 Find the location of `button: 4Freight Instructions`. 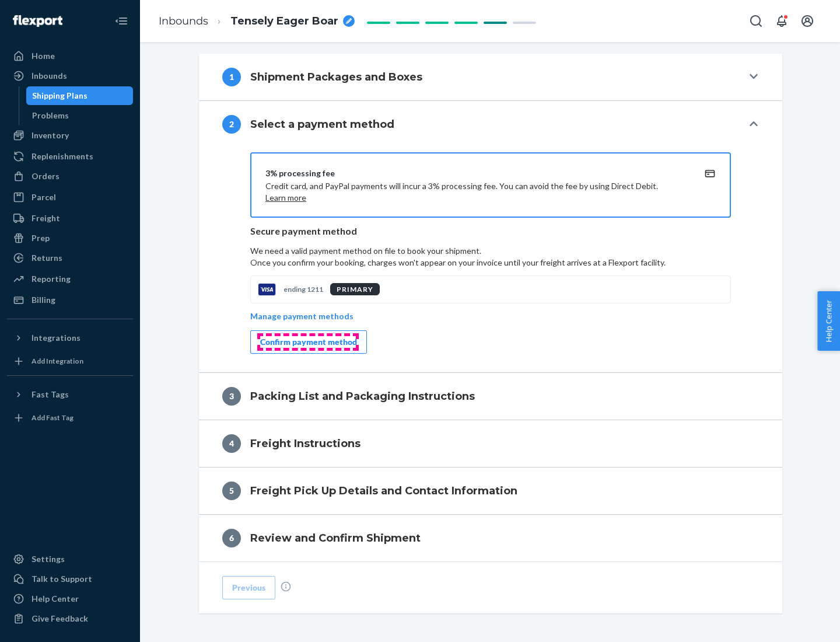

button: 4Freight Instructions is located at coordinates (490, 444).